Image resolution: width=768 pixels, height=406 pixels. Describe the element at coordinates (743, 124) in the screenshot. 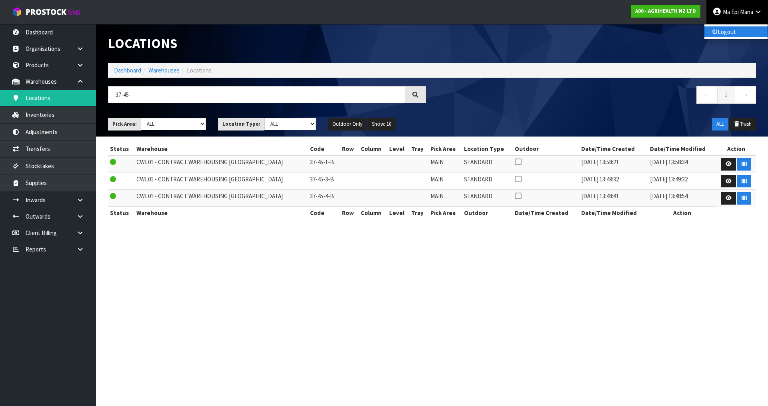

I see `button: Trash` at that location.